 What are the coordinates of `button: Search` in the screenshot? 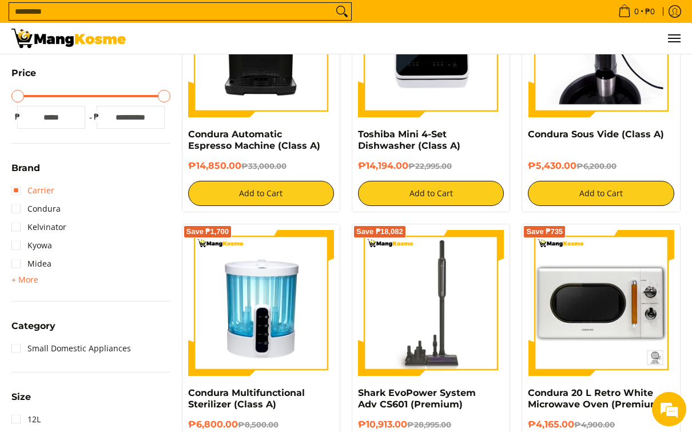 It's located at (342, 11).